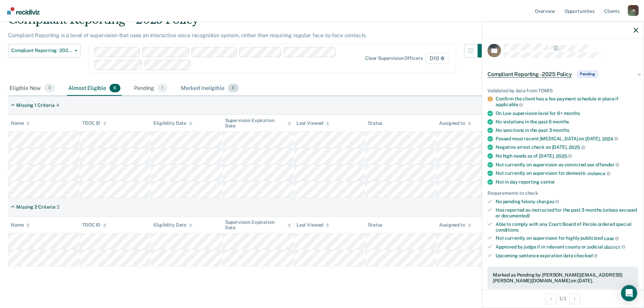 The width and height of the screenshot is (644, 308). What do you see at coordinates (567, 239) in the screenshot?
I see `div: Not currently on supervision for highly publicized` at bounding box center [567, 239].